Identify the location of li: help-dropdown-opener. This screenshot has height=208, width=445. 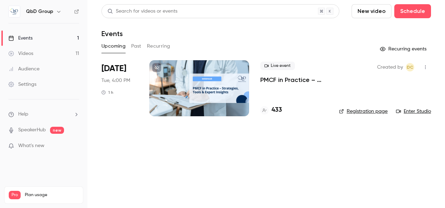
(44, 114).